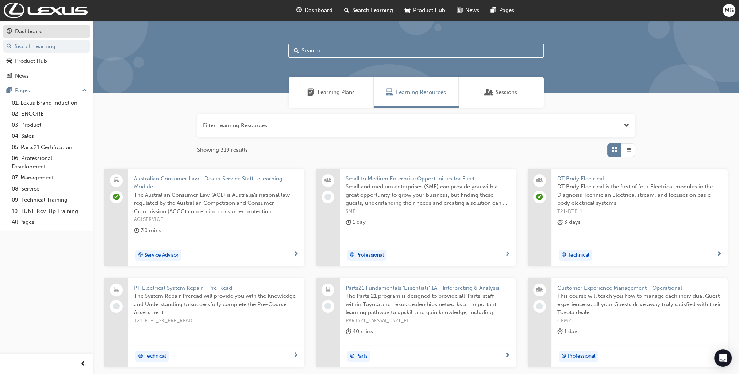 This screenshot has width=739, height=374. Describe the element at coordinates (639, 288) in the screenshot. I see `span: Customer Experience Management - Operational` at that location.